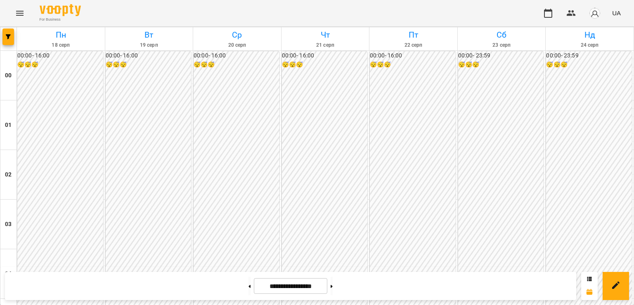 The image size is (634, 305). I want to click on h6: 24 серп, so click(590, 45).